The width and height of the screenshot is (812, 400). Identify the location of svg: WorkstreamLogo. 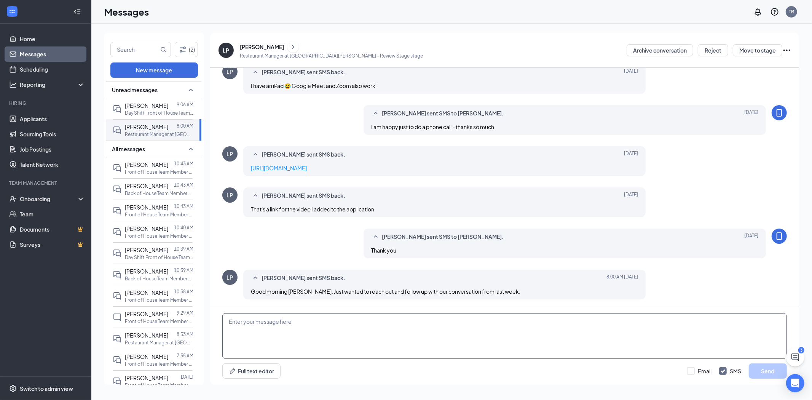
(12, 11).